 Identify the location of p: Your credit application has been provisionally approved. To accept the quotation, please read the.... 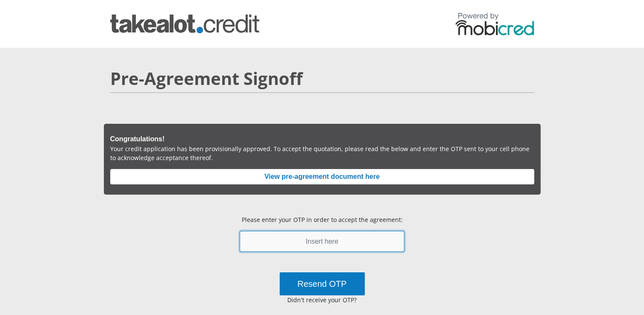
(322, 153).